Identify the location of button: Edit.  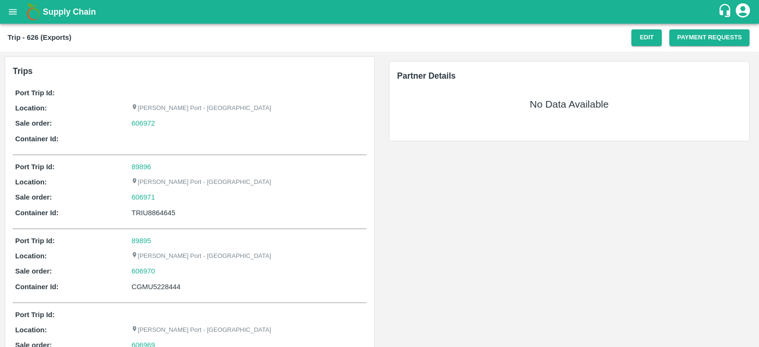
(647, 37).